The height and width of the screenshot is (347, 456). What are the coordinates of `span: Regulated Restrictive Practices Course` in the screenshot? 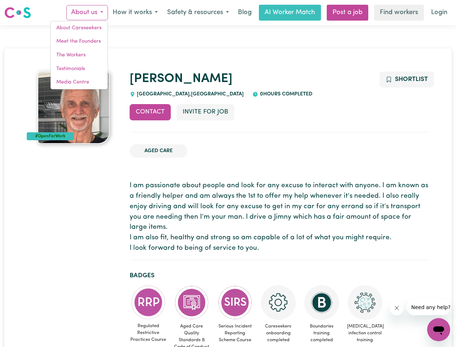 It's located at (149, 333).